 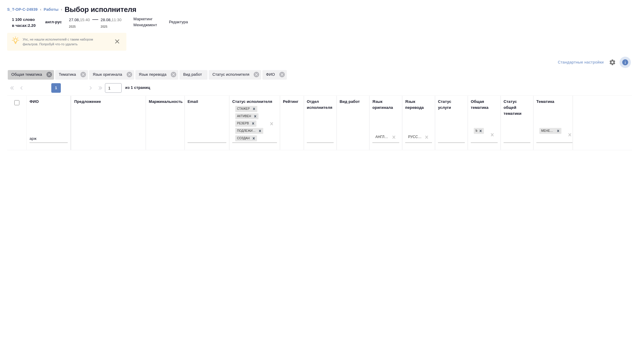 I want to click on div: Создан, so click(x=243, y=138).